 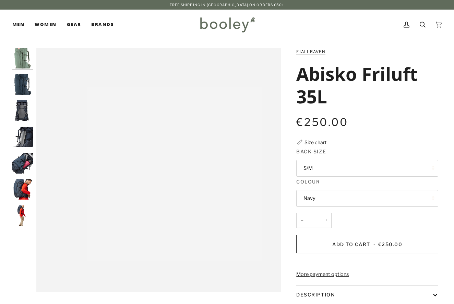 What do you see at coordinates (45, 25) in the screenshot?
I see `span: Women` at bounding box center [45, 25].